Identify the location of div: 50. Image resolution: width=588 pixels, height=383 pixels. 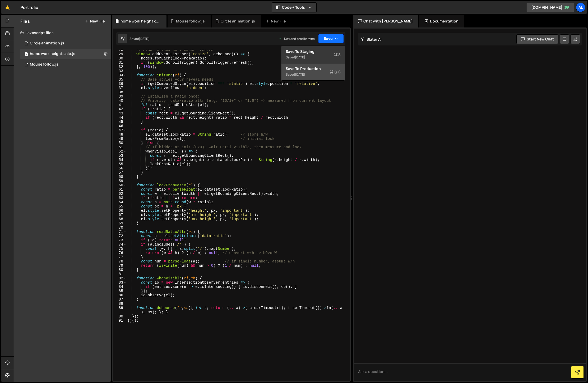
(120, 143).